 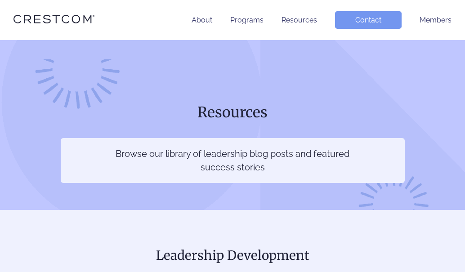 I want to click on a: Members, so click(x=435, y=20).